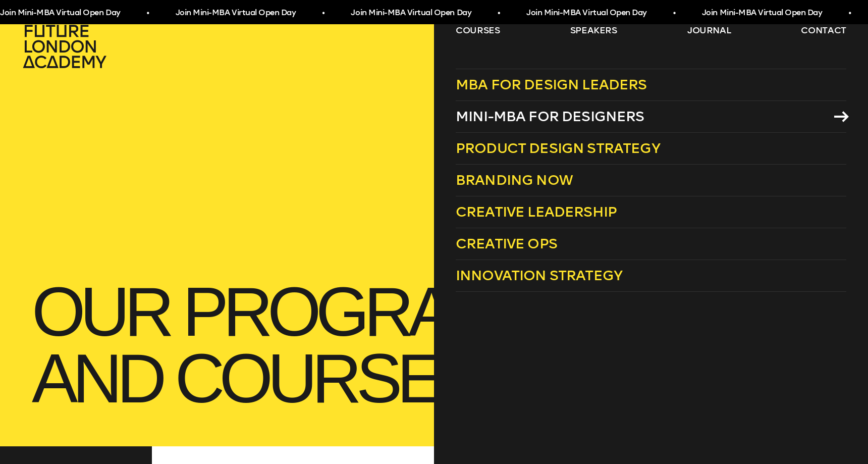 This screenshot has width=868, height=464. Describe the element at coordinates (539, 275) in the screenshot. I see `span: Innovation Strategy` at that location.